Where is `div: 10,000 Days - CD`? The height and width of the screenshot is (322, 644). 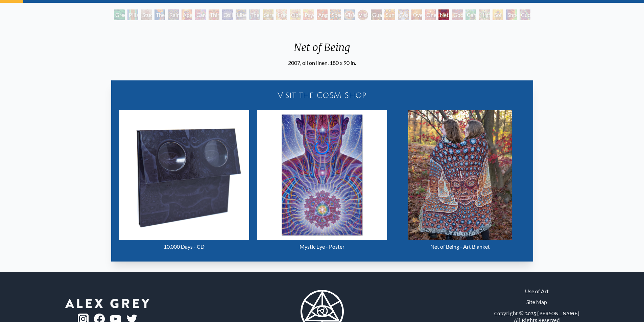
div: 10,000 Days - CD is located at coordinates (184, 247).